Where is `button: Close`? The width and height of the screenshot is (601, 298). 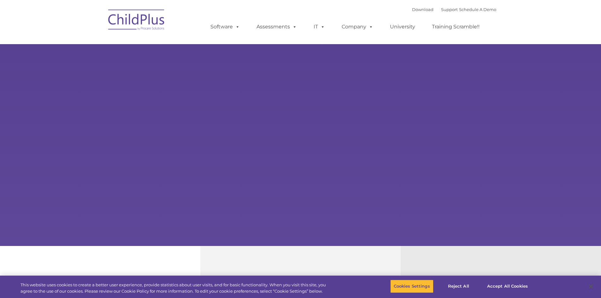 button: Close is located at coordinates (591, 287).